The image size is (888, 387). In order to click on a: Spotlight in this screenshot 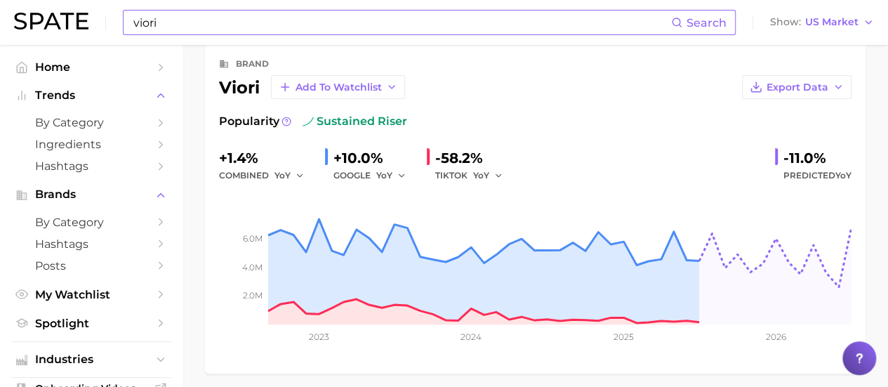, I will do `click(91, 323)`.